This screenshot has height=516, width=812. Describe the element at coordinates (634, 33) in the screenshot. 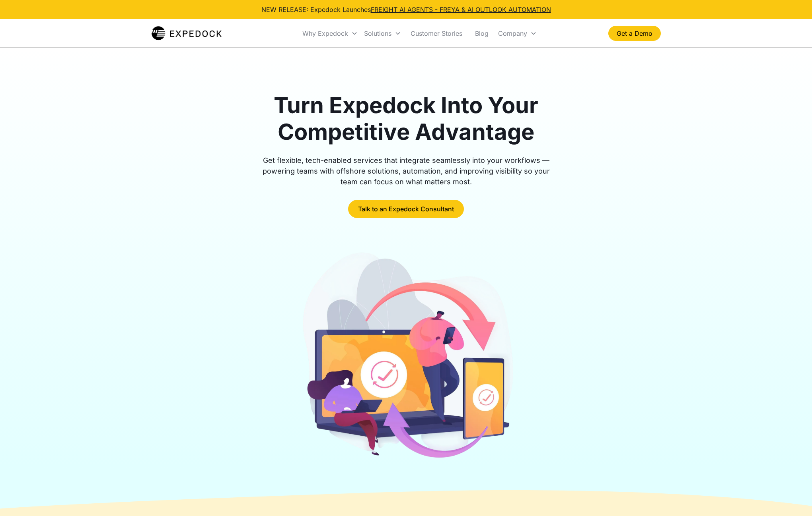

I see `a: Get a Demo` at that location.